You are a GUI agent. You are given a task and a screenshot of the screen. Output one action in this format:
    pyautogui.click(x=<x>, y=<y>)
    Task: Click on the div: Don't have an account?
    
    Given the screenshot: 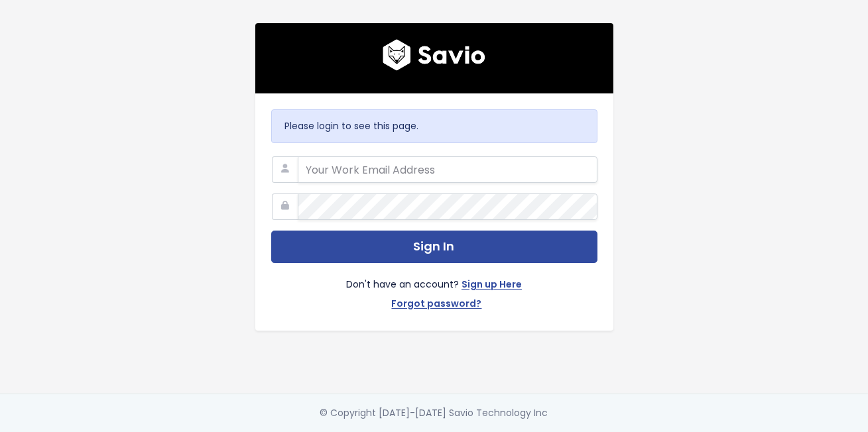 What is the action you would take?
    pyautogui.click(x=434, y=289)
    